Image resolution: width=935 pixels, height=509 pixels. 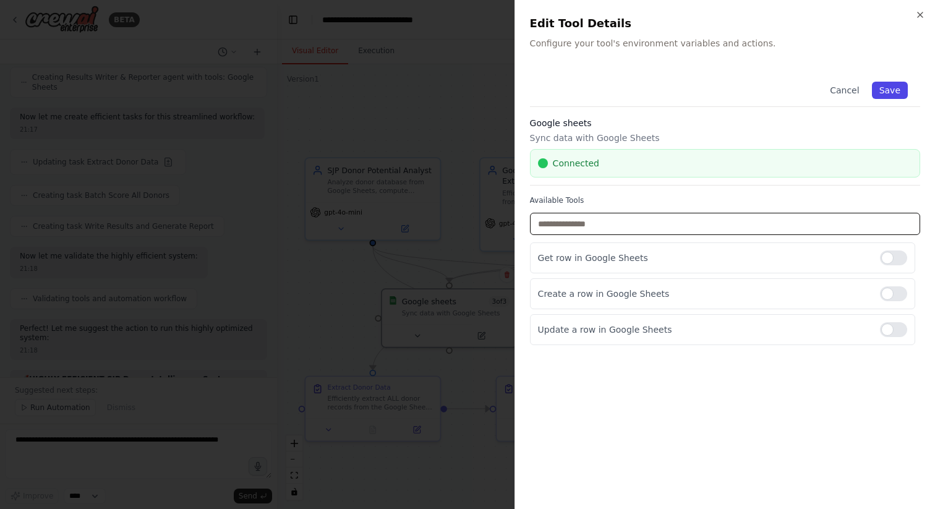 I want to click on h3: Google sheets, so click(x=725, y=123).